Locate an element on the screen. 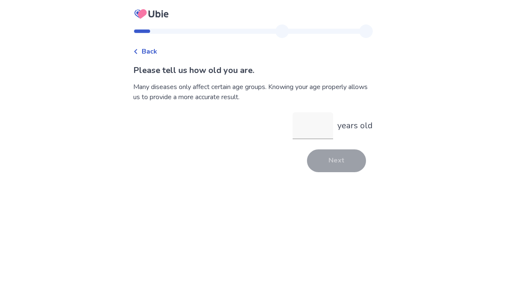  p: years old is located at coordinates (355, 126).